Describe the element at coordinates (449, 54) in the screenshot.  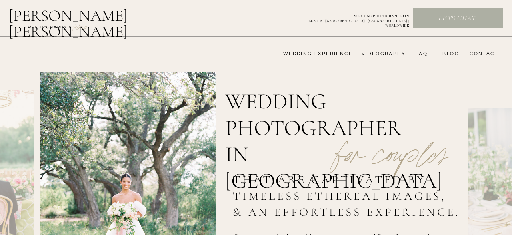
I see `a: bLog` at that location.